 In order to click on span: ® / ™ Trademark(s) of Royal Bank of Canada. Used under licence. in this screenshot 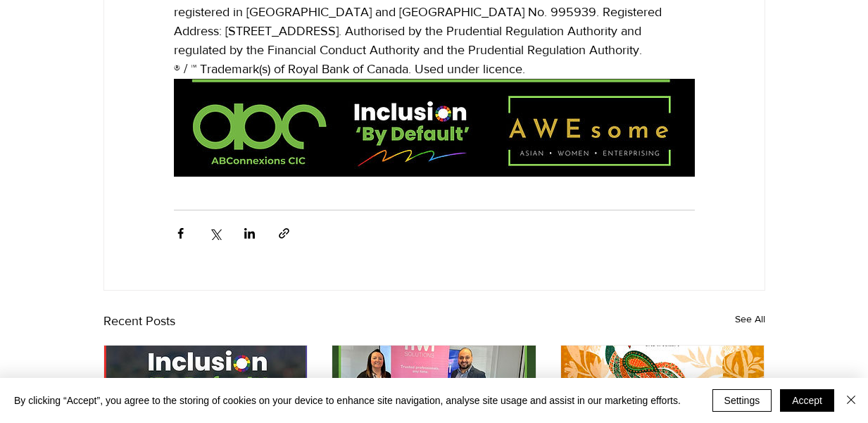, I will do `click(349, 69)`.